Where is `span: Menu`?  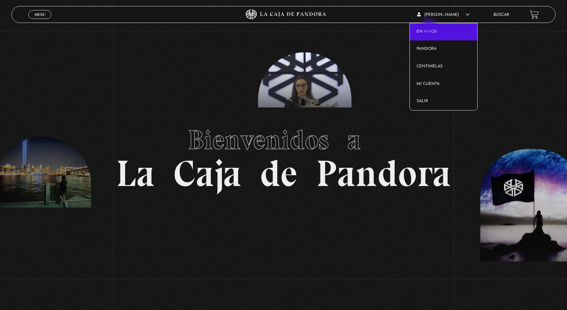
span: Menu is located at coordinates (40, 14).